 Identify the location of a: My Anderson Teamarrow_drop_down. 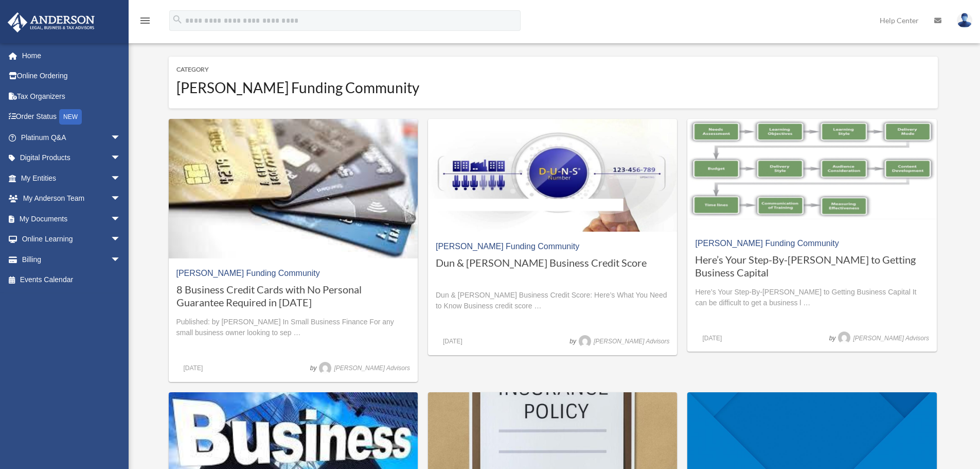
(72, 199).